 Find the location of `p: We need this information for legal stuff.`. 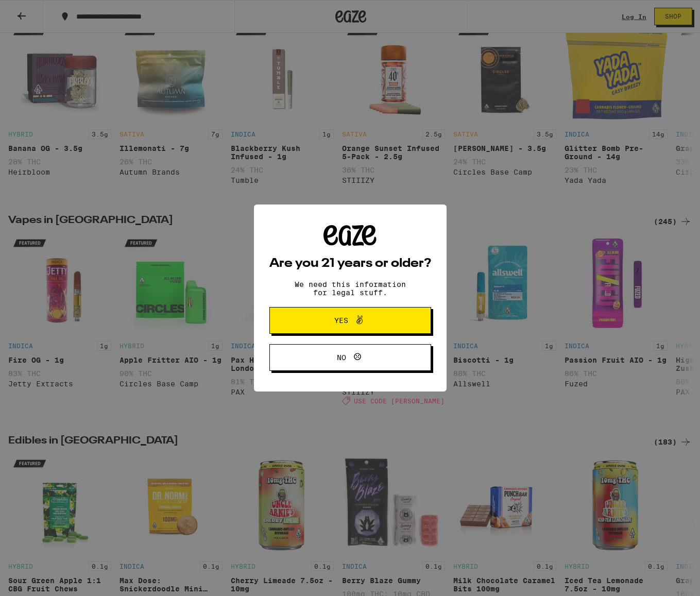

p: We need this information for legal stuff. is located at coordinates (350, 289).